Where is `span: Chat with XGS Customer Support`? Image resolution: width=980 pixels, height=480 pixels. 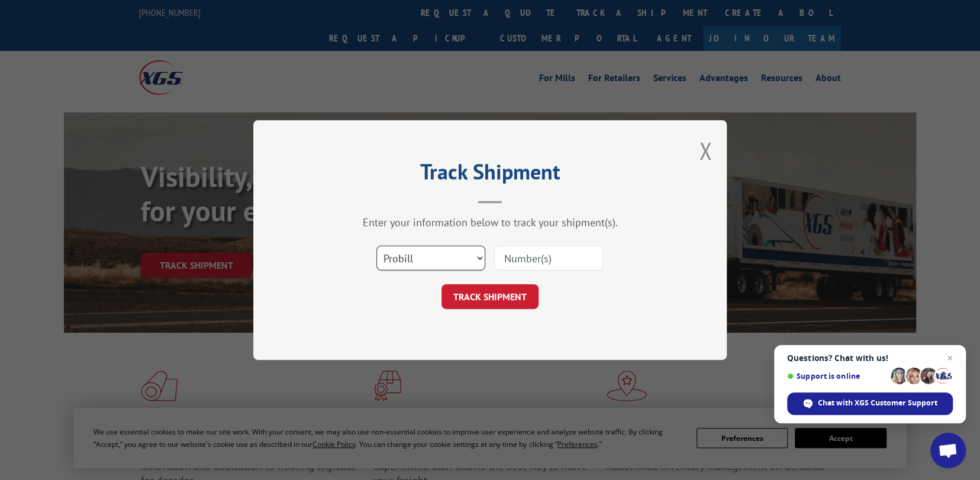 span: Chat with XGS Customer Support is located at coordinates (878, 403).